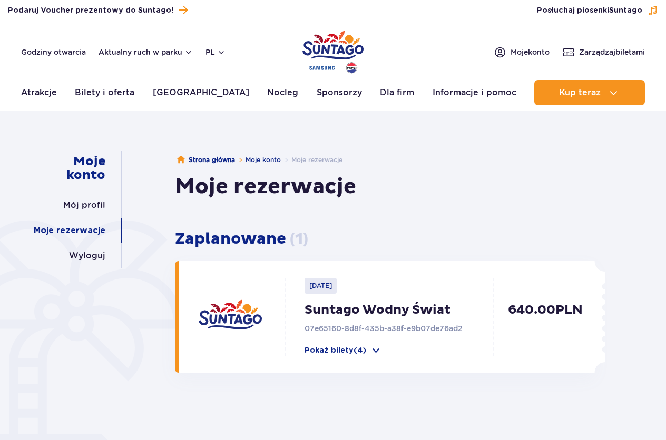 The width and height of the screenshot is (666, 440). What do you see at coordinates (474, 93) in the screenshot?
I see `a: Informacje i pomoc` at bounding box center [474, 93].